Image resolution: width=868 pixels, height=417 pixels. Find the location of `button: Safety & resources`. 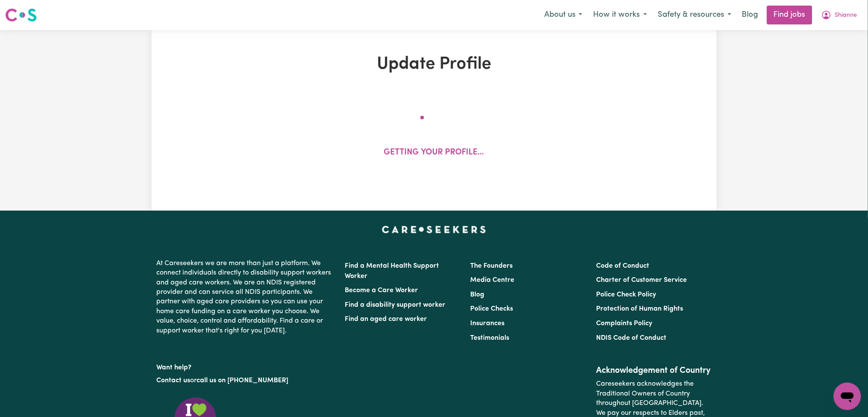

button: Safety & resources is located at coordinates (695, 15).